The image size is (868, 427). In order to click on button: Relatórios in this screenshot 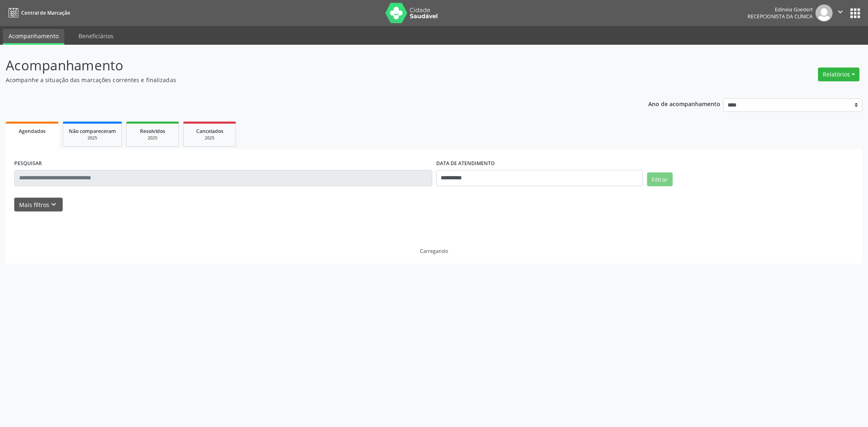, I will do `click(839, 74)`.